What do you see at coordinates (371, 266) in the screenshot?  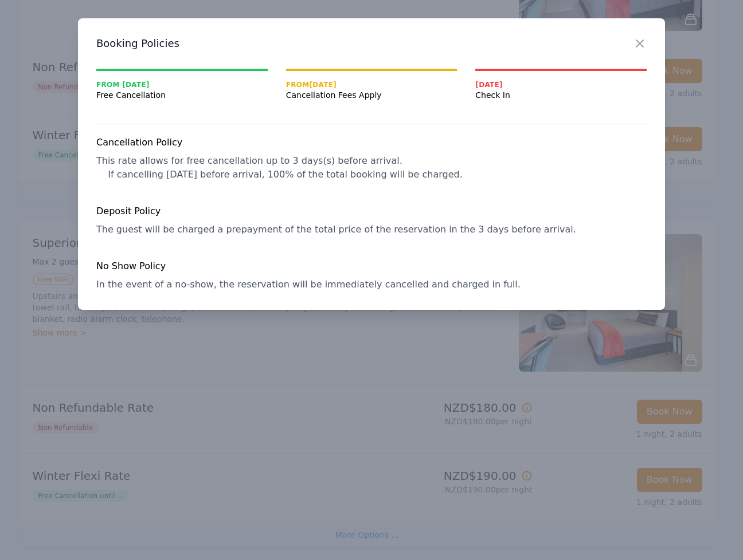 I see `h4: No Show Policy` at bounding box center [371, 266].